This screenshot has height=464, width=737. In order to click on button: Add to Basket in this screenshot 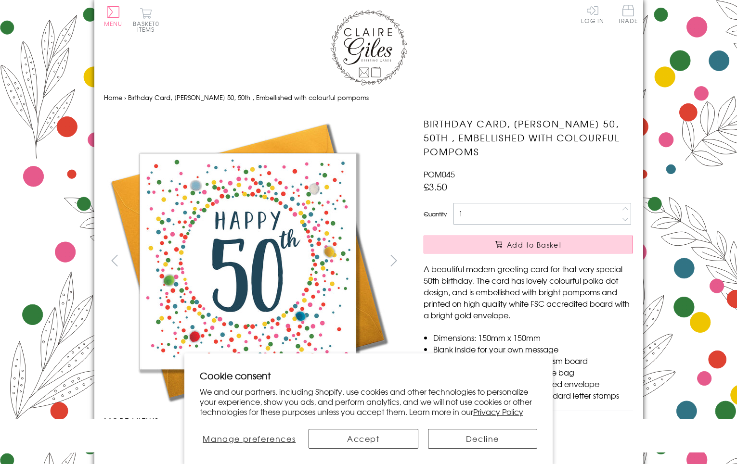, I will do `click(528, 244)`.